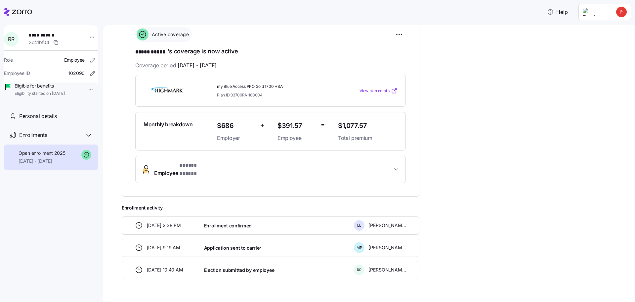 The width and height of the screenshot is (635, 302). What do you see at coordinates (240, 95) in the screenshot?
I see `span: Plan ID: 33709PA1180004` at bounding box center [240, 95].